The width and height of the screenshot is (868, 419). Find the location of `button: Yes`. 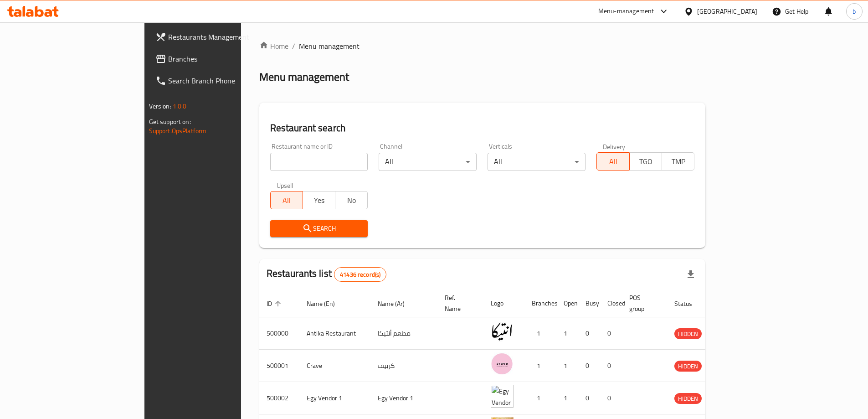

button: Yes is located at coordinates (319, 200).